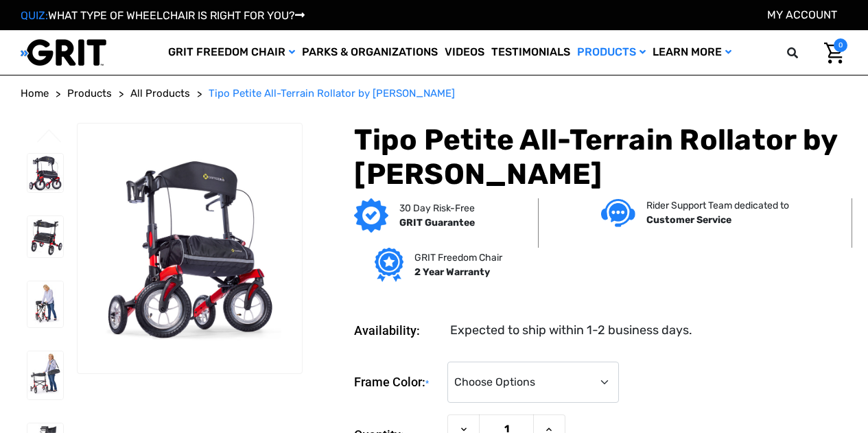 This screenshot has width=868, height=433. What do you see at coordinates (433, 93) in the screenshot?
I see `nav: Breadcrumb` at bounding box center [433, 93].